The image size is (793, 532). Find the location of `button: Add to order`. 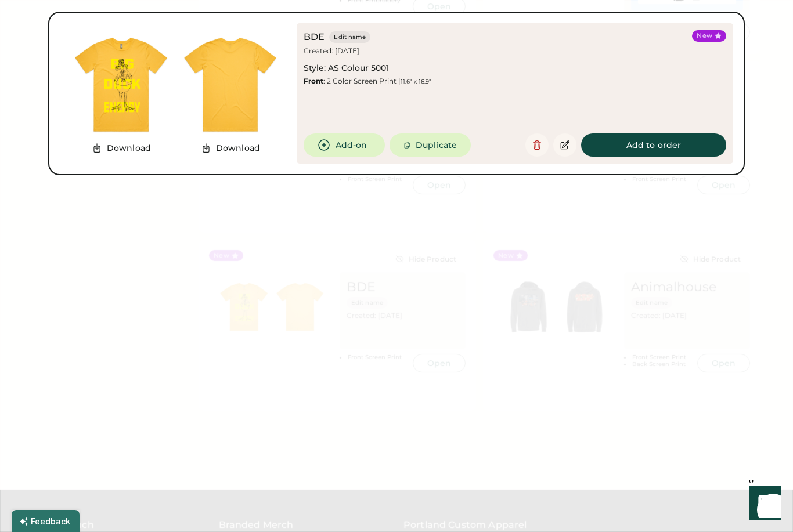

button: Add to order is located at coordinates (654, 145).